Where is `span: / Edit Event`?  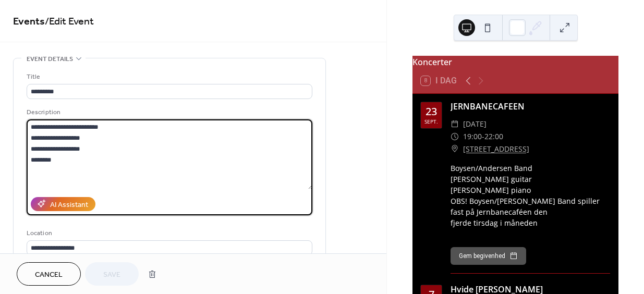
span: / Edit Event is located at coordinates (69, 21).